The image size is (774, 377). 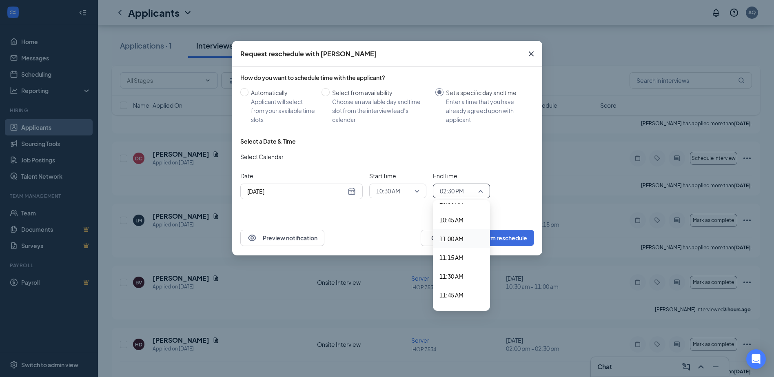 What do you see at coordinates (452, 220) in the screenshot?
I see `span: 10:45 AM` at bounding box center [452, 220].